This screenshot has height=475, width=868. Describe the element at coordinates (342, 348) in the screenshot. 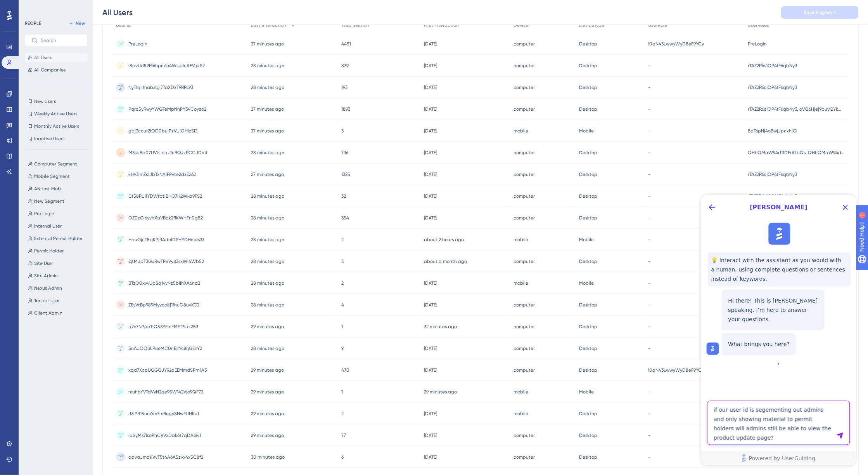

I see `span: 9` at that location.